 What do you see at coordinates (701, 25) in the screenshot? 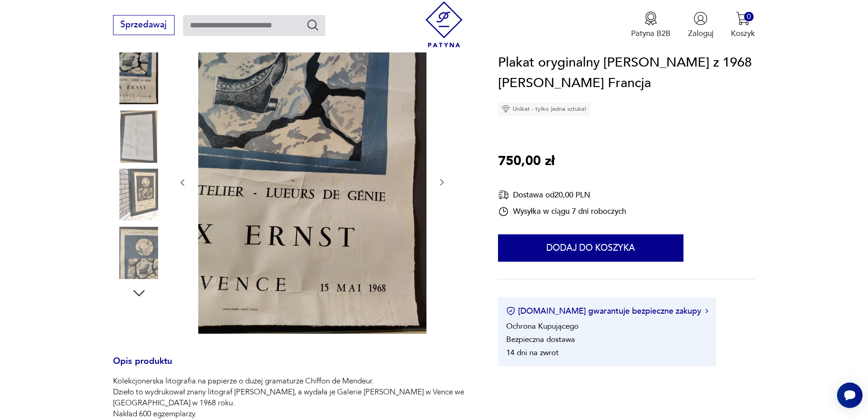
I see `button: Zaloguj` at bounding box center [701, 25].